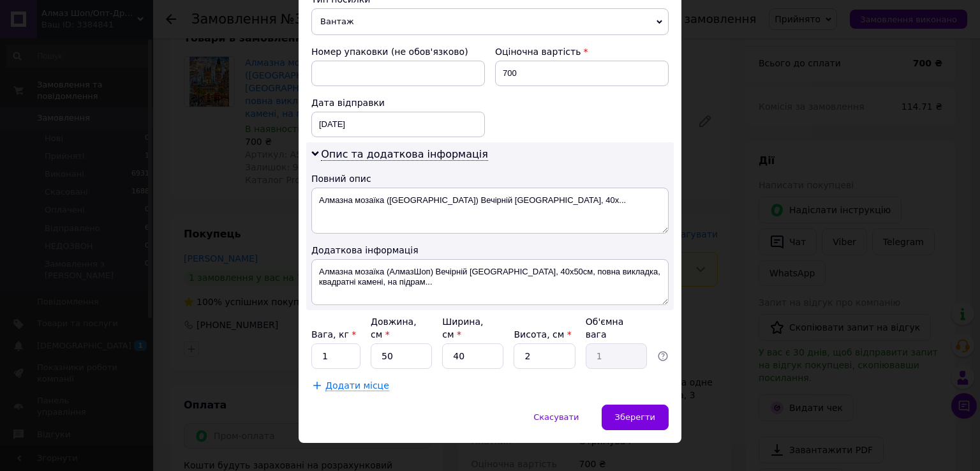  I want to click on label: Ширина, см, so click(462, 328).